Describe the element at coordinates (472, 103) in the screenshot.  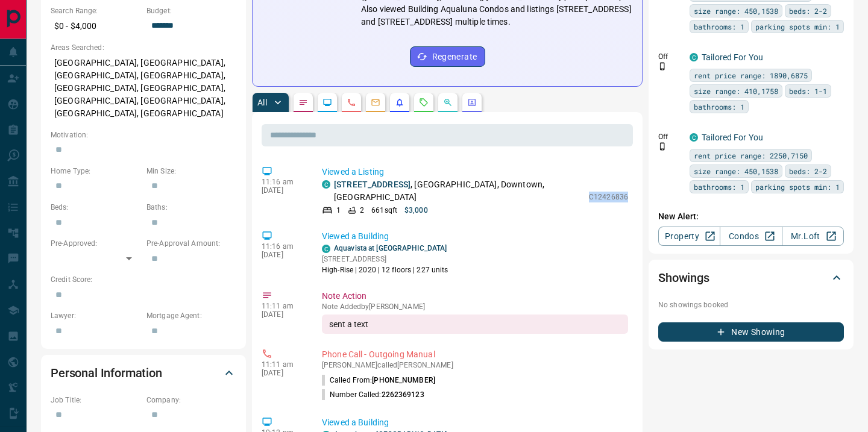
I see `svg: Agent Actions` at that location.